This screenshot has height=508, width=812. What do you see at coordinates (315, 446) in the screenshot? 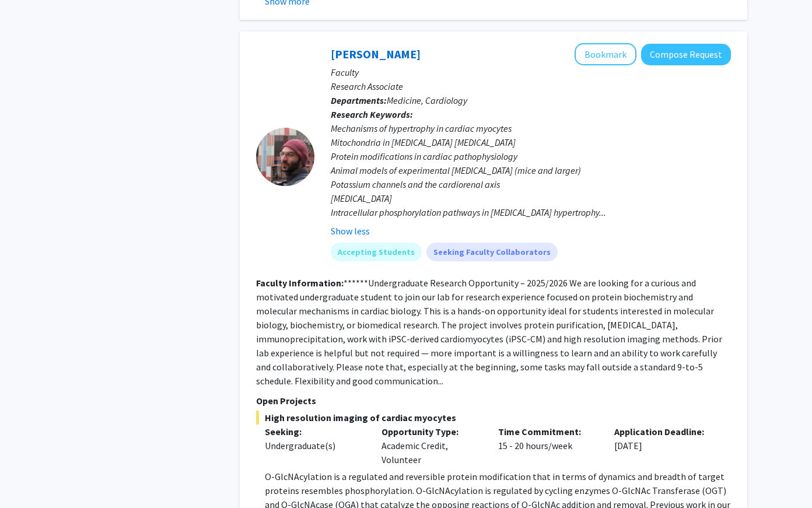
I see `div: Undergraduate(s)` at bounding box center [315, 446].